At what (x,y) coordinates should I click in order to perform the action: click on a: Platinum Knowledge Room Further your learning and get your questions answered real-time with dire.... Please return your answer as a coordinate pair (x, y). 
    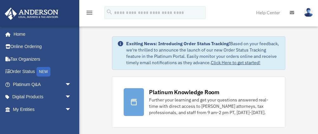
    Looking at the image, I should click on (199, 102).